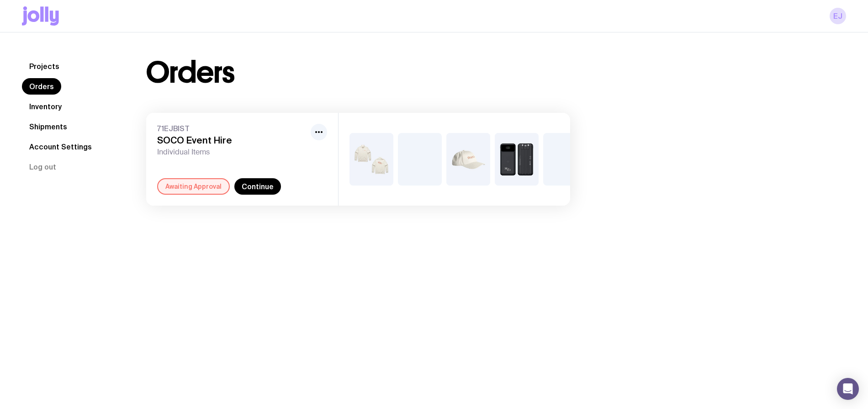  I want to click on h1: Orders, so click(190, 73).